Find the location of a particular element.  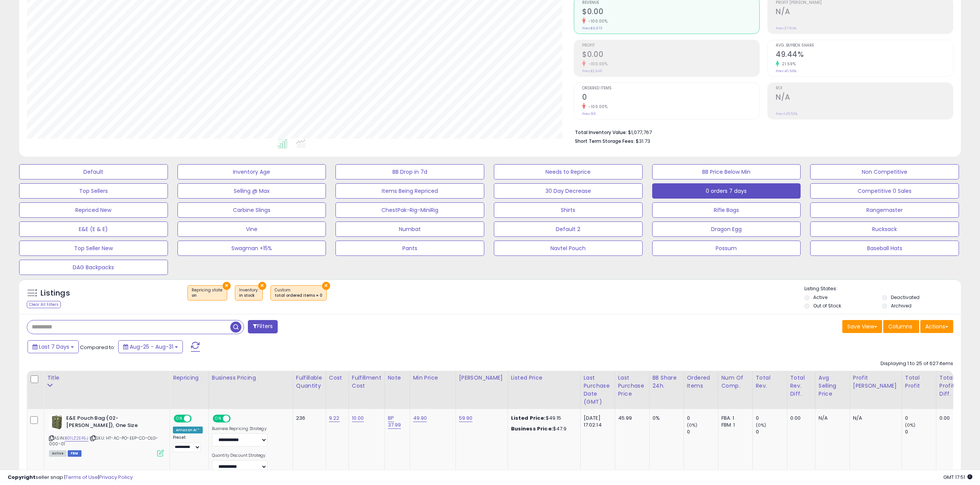

button: Carbine Slings is located at coordinates (251, 210).